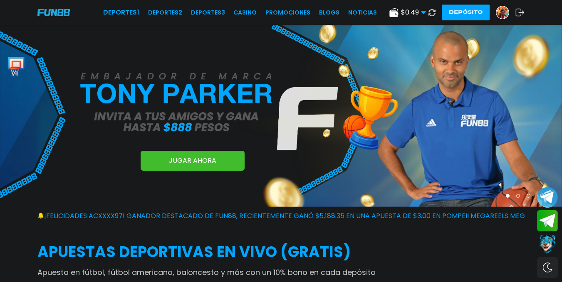 This screenshot has height=282, width=562. I want to click on button: Join telegram, so click(547, 221).